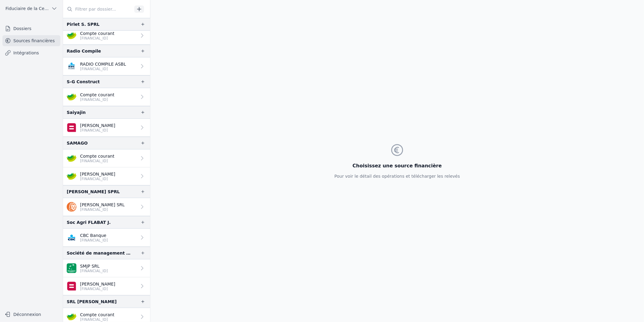 This screenshot has width=644, height=322. What do you see at coordinates (31, 41) in the screenshot?
I see `a: Sources financières` at bounding box center [31, 41].